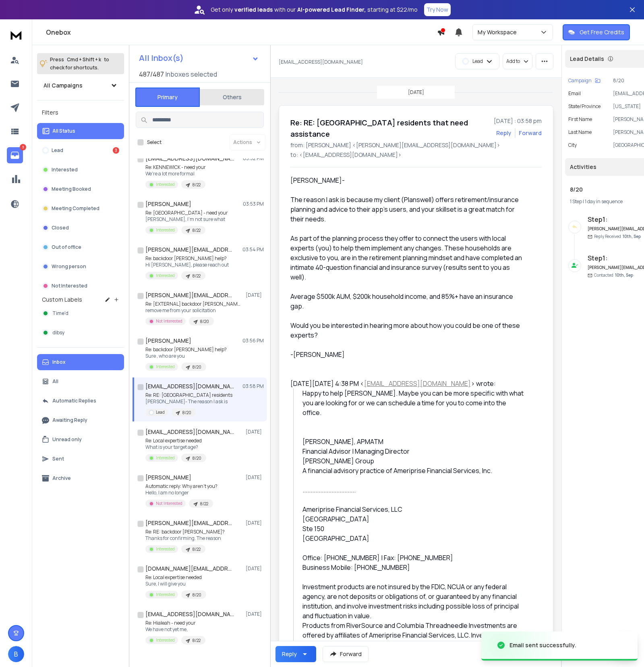 Image resolution: width=644 pixels, height=667 pixels. I want to click on p: Sure , who are you, so click(186, 356).